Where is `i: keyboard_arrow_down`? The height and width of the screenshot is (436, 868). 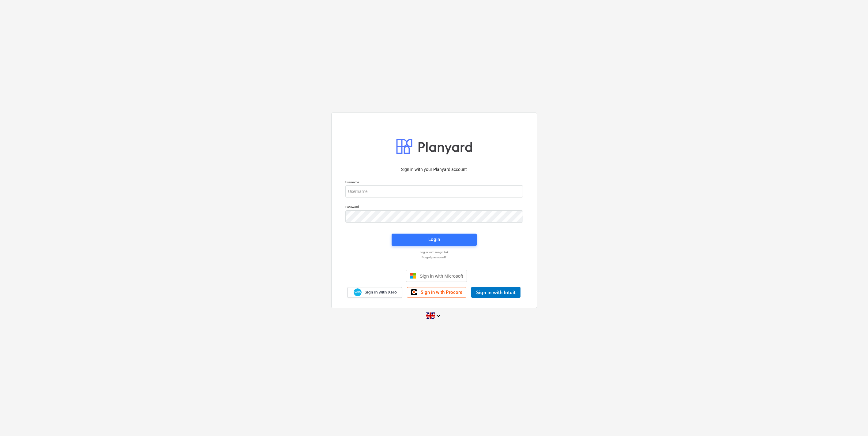 i: keyboard_arrow_down is located at coordinates (439, 316).